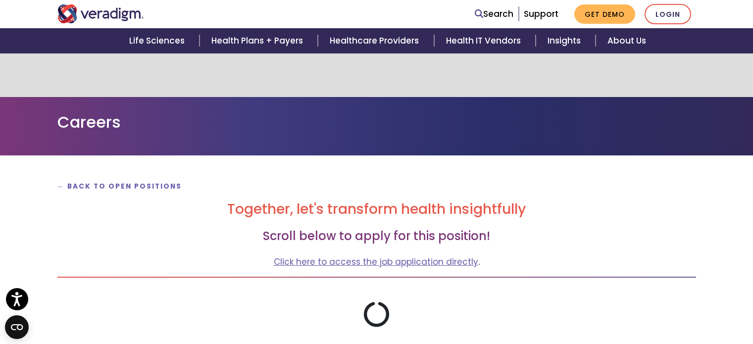 Image resolution: width=753 pixels, height=344 pixels. Describe the element at coordinates (668, 14) in the screenshot. I see `a: Login` at that location.